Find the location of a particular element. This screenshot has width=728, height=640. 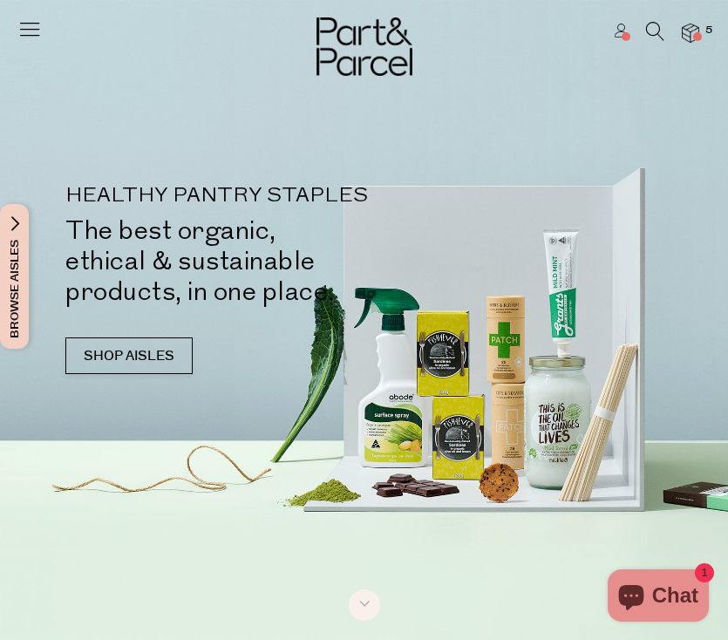

p: HEALTHY PANTRY STAPLES is located at coordinates (231, 196).